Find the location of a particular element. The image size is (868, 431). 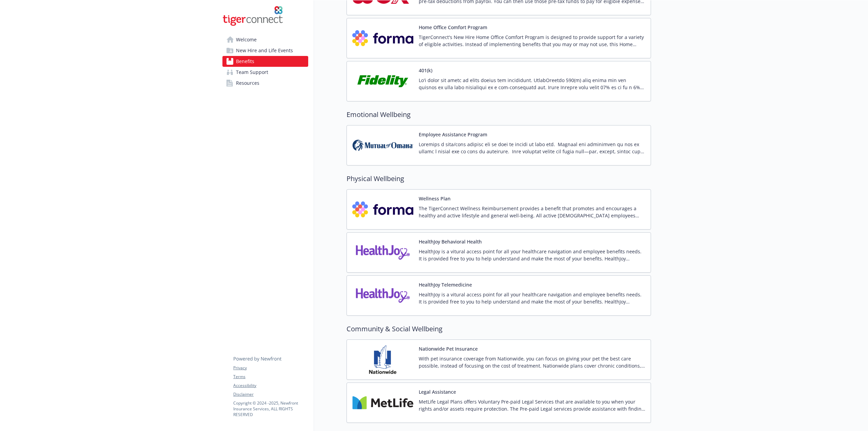

a: Team Support is located at coordinates (265, 72).